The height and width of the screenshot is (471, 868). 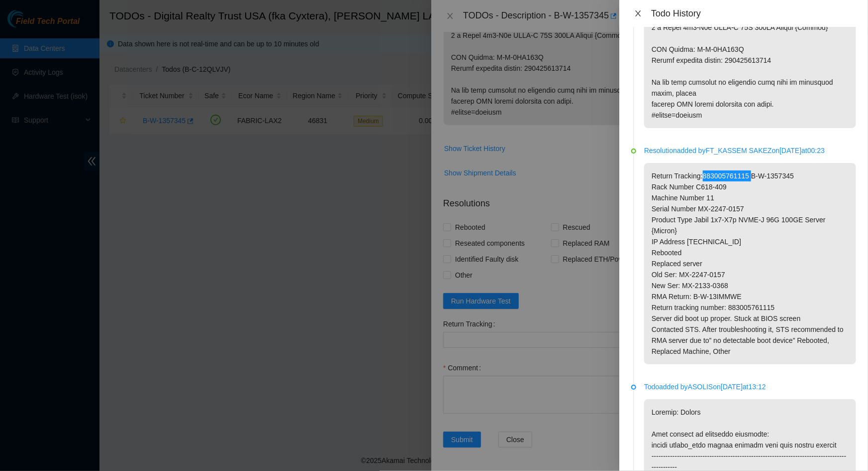 I want to click on div: Todo History, so click(x=754, y=14).